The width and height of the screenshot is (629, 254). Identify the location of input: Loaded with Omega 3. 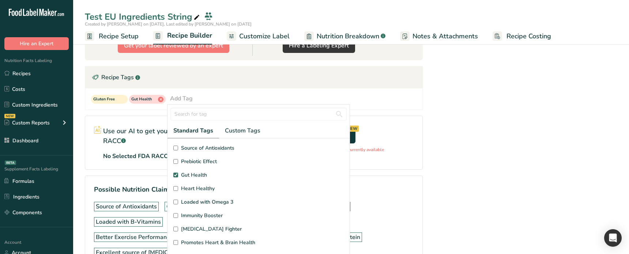
(175, 202).